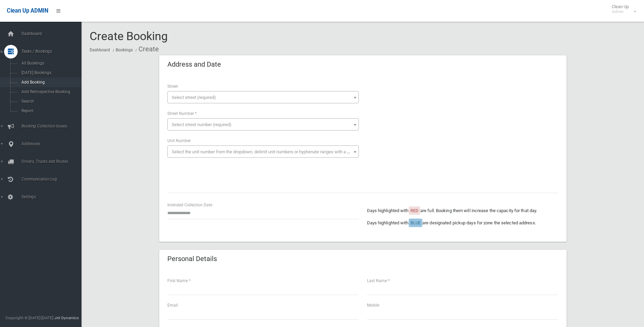 The height and width of the screenshot is (327, 644). What do you see at coordinates (124, 50) in the screenshot?
I see `a: Bookings` at bounding box center [124, 50].